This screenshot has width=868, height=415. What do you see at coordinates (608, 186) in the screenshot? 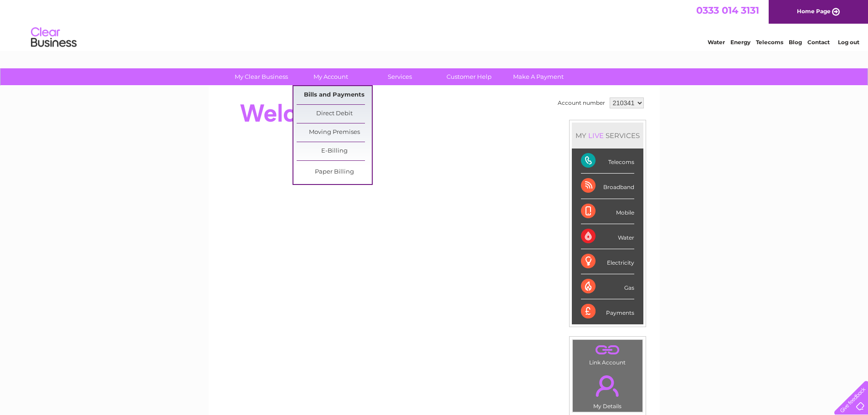
I see `div: Broadband` at bounding box center [608, 186].